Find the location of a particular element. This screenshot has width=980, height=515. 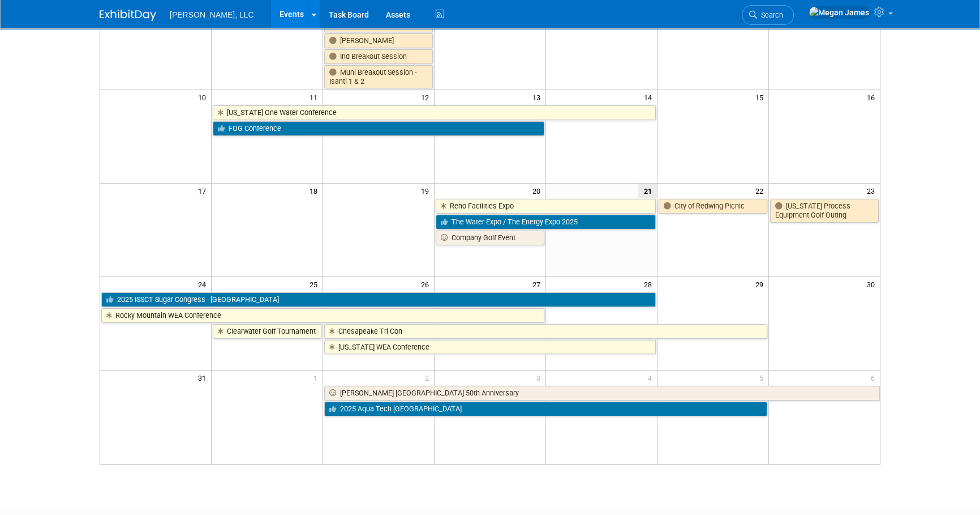

span: 13 is located at coordinates (538, 97).